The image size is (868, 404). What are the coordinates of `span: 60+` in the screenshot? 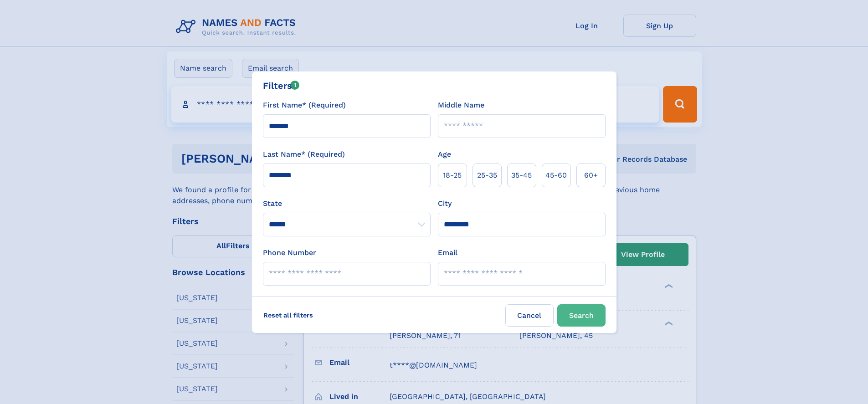 It's located at (591, 175).